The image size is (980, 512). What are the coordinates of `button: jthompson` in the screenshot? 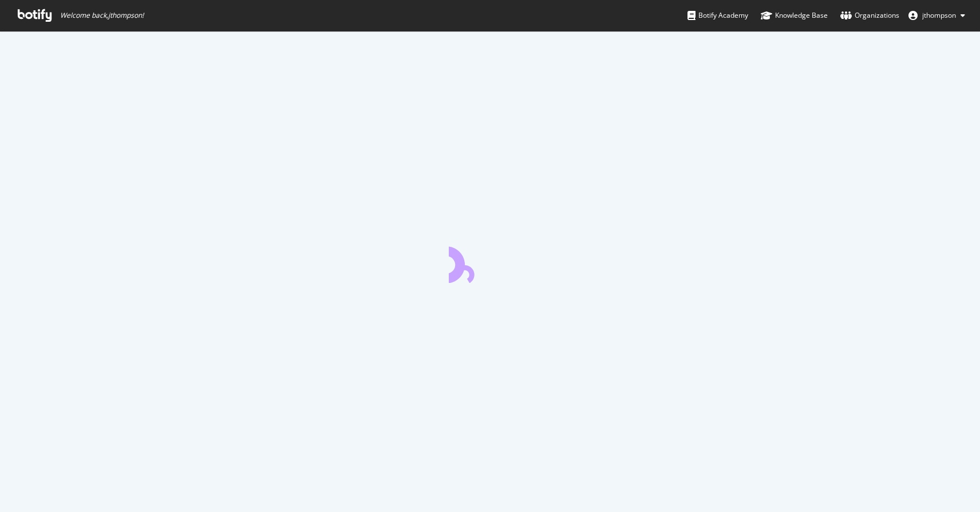 It's located at (937, 16).